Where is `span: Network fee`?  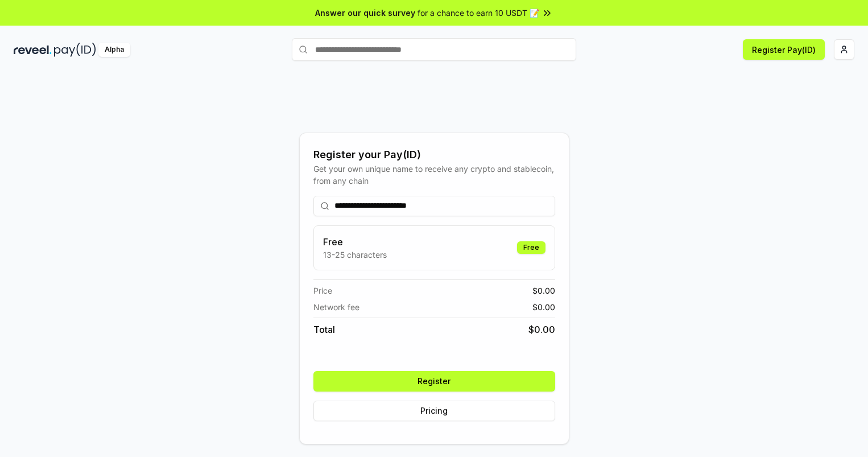
span: Network fee is located at coordinates (336, 306).